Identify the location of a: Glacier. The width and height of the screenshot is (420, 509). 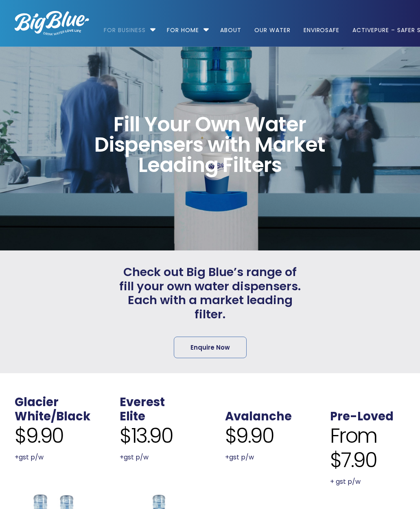
(36, 402).